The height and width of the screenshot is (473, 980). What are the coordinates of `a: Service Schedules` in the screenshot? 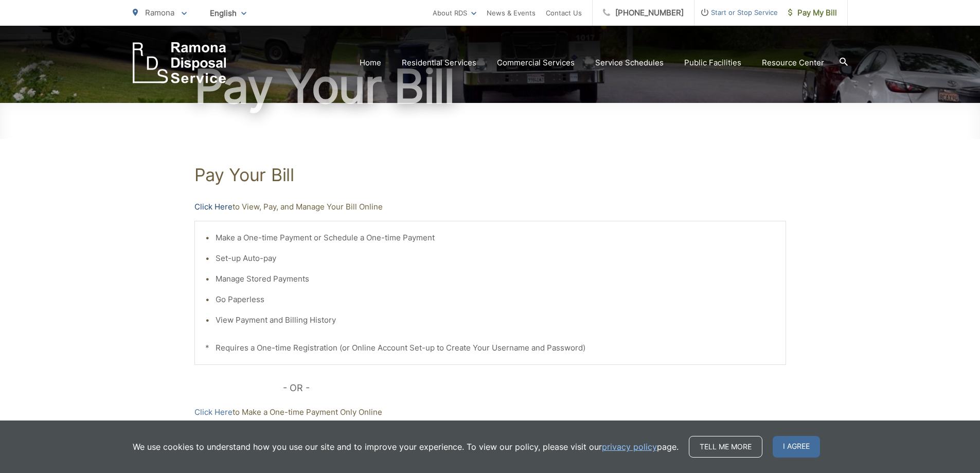 It's located at (629, 63).